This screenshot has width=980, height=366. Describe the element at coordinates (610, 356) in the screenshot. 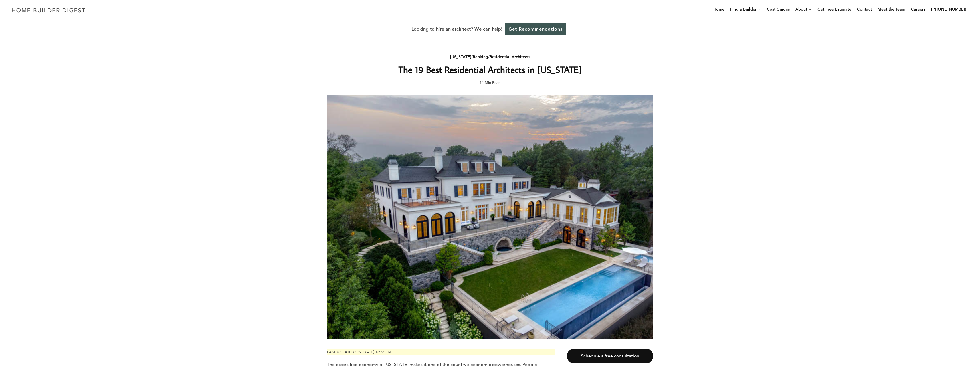

I see `a: Schedule a free consultation` at that location.